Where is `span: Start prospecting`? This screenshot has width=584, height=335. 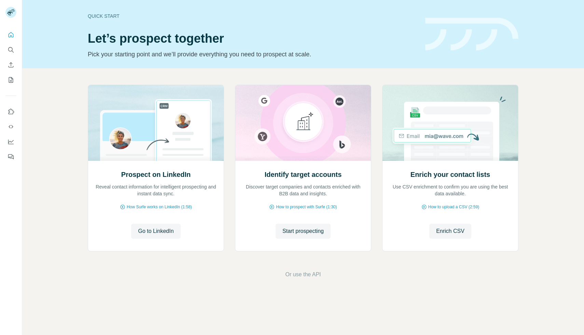
span: Start prospecting is located at coordinates (303, 231).